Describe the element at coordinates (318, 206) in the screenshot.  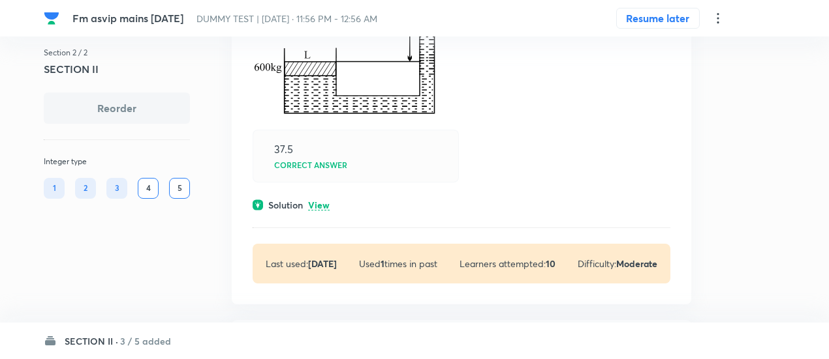
I see `p: View` at that location.